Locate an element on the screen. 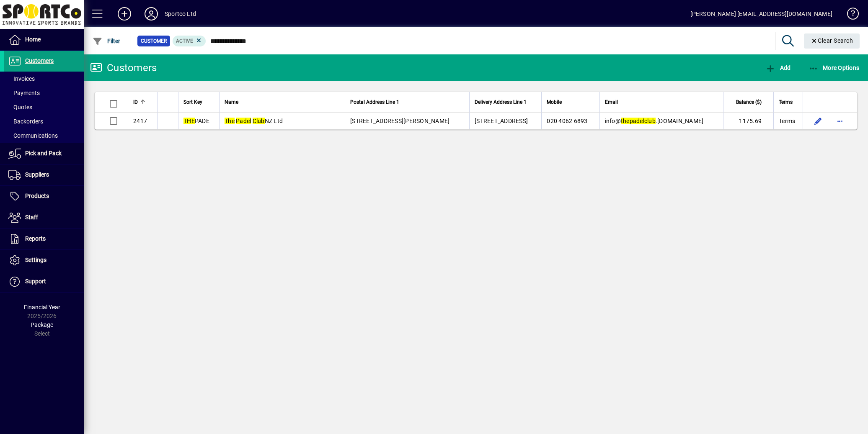  div: Sportco Ltd is located at coordinates (180, 14).